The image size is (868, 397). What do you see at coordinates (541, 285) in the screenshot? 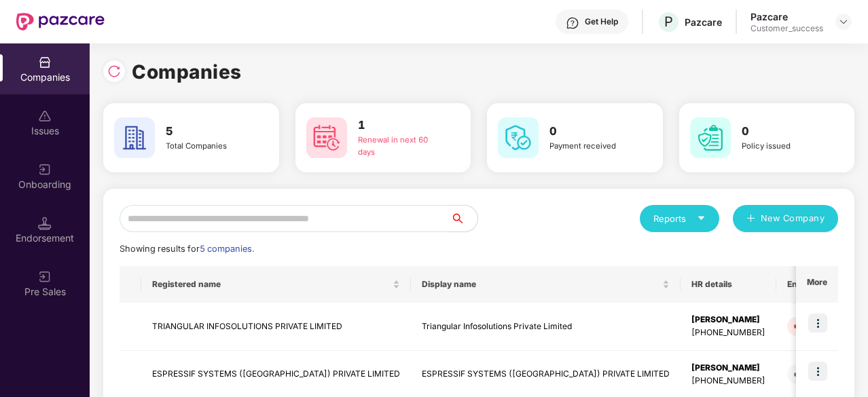
I see `span: Display name` at bounding box center [541, 285].